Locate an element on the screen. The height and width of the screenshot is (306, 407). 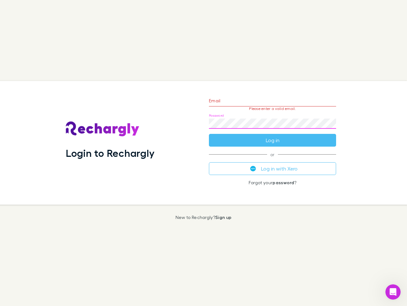
a: Sign up is located at coordinates (223, 217).